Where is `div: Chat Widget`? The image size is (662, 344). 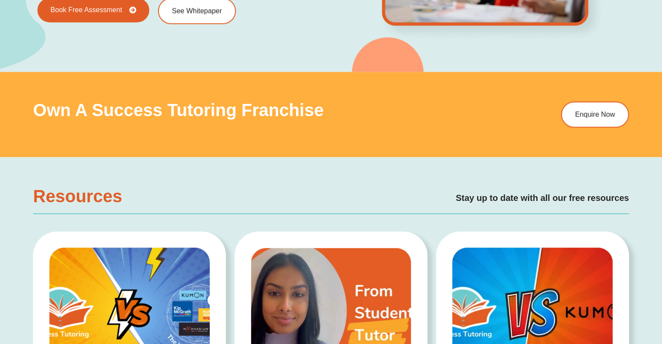 div: Chat Widget is located at coordinates (640, 323).